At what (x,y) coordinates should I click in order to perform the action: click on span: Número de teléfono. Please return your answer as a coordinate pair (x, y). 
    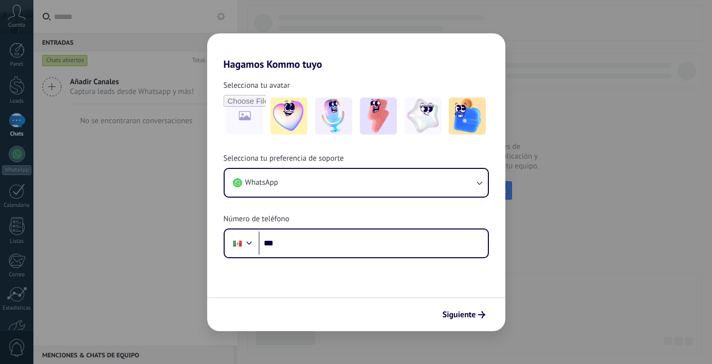
    Looking at the image, I should click on (257, 220).